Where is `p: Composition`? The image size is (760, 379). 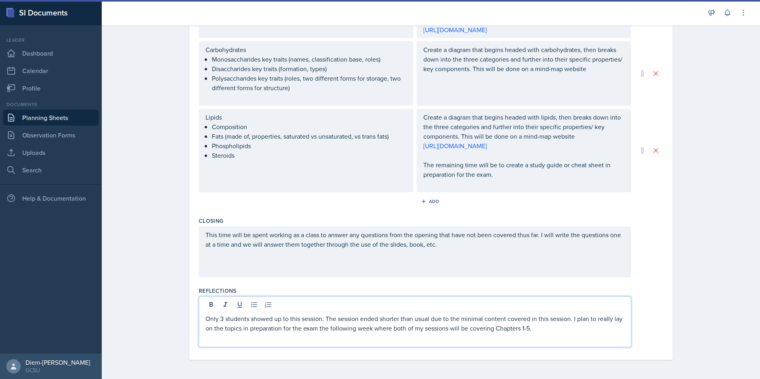 p: Composition is located at coordinates (309, 127).